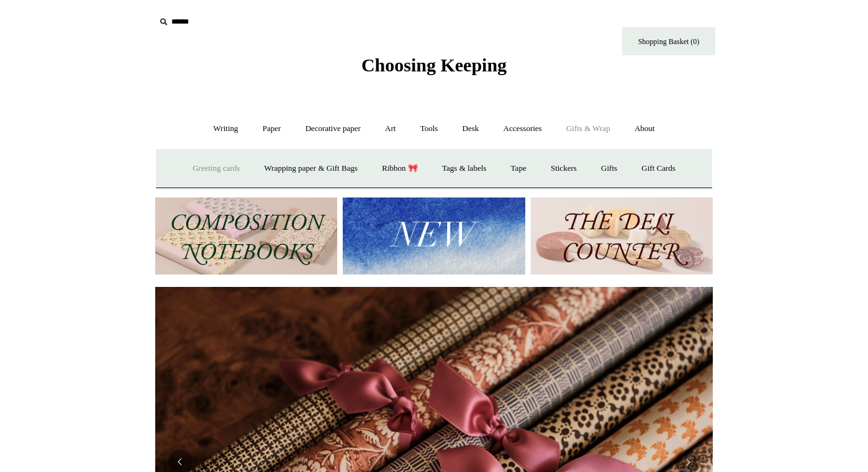  What do you see at coordinates (621, 236) in the screenshot?
I see `img: The Deli Counter` at bounding box center [621, 236].